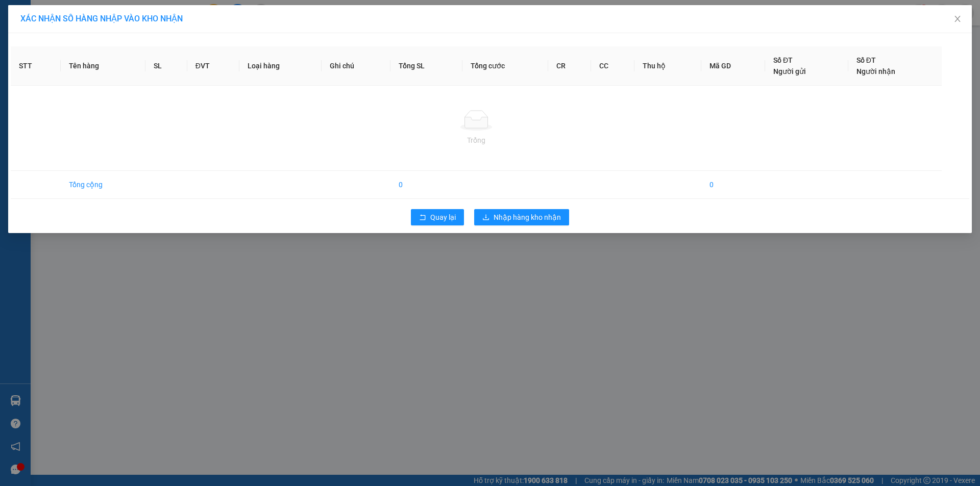 Image resolution: width=980 pixels, height=486 pixels. I want to click on th: CC, so click(612, 66).